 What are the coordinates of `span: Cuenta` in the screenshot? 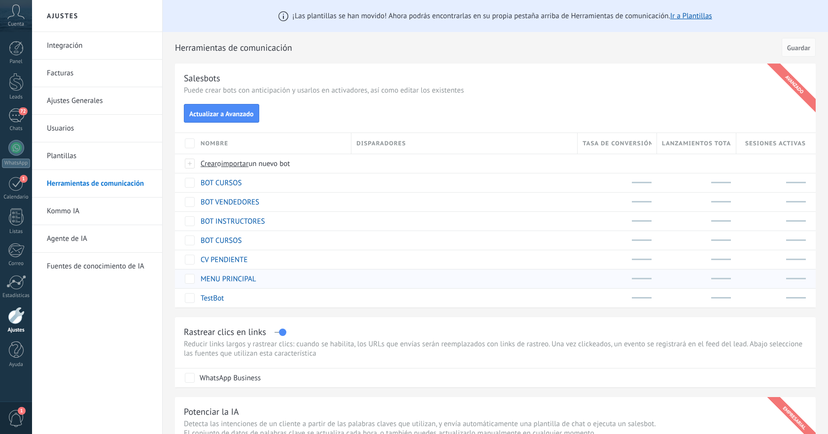 It's located at (16, 24).